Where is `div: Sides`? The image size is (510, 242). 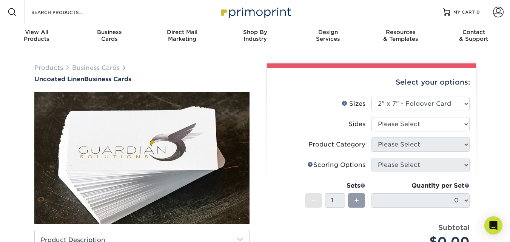
div: Sides is located at coordinates (357, 124).